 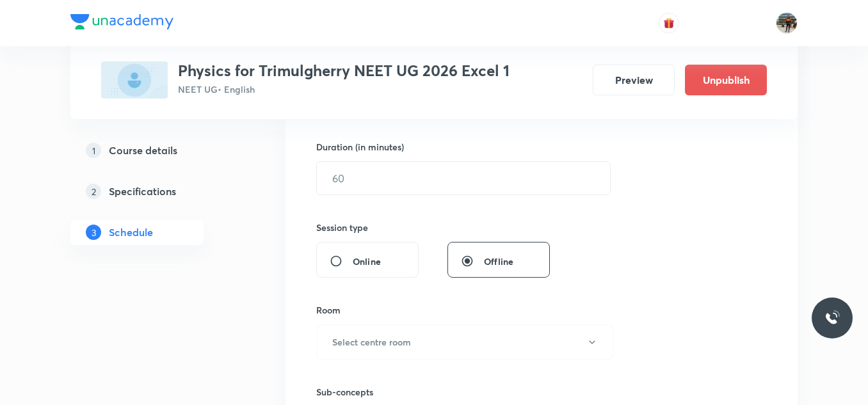 I want to click on input: 60, so click(x=463, y=178).